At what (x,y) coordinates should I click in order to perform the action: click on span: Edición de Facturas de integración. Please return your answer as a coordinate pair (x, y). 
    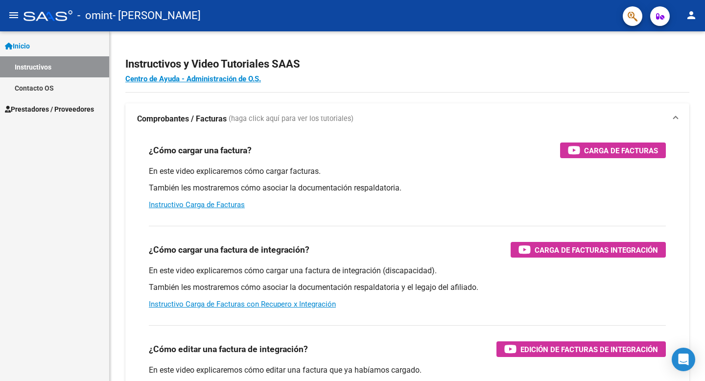
    Looking at the image, I should click on (589, 349).